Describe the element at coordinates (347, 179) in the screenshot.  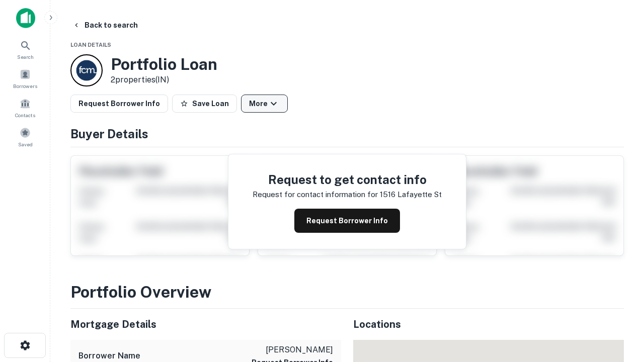
I see `h4: Request to get contact info` at that location.